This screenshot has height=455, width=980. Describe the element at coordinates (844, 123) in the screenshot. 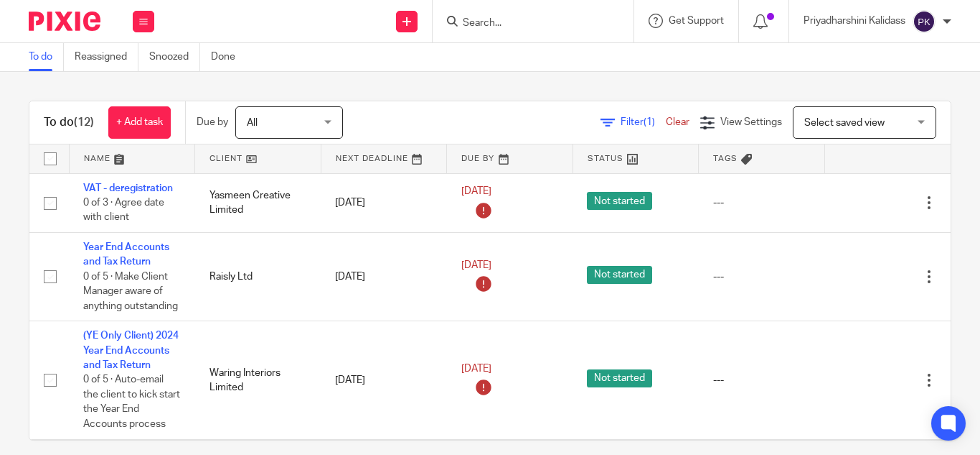

I see `span: Select saved view` at that location.